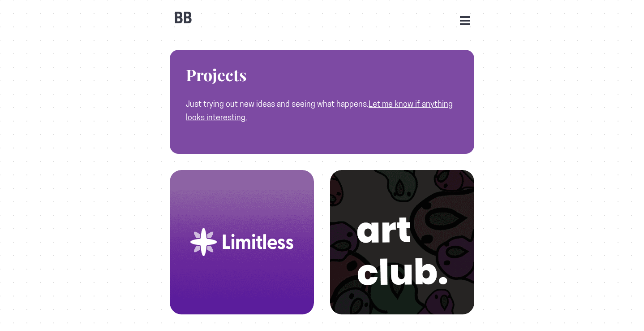  I want to click on b: BB, so click(183, 18).